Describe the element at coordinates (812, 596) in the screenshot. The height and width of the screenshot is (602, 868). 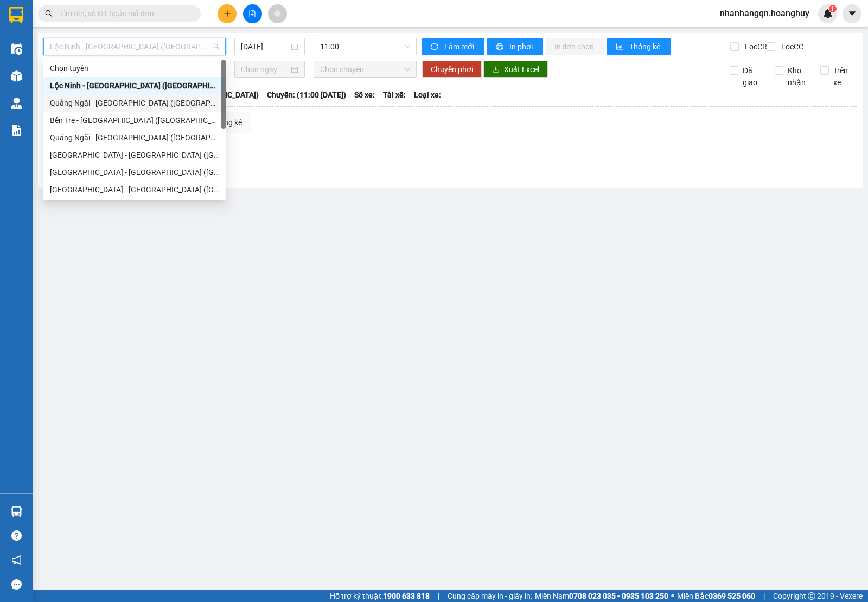
I see `span: copyright` at that location.